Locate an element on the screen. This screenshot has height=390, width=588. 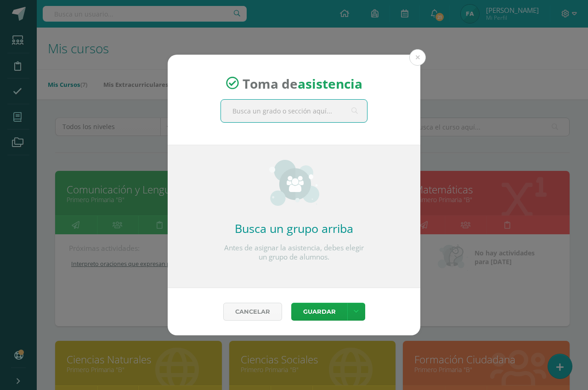
a: Cancelar is located at coordinates (253, 311).